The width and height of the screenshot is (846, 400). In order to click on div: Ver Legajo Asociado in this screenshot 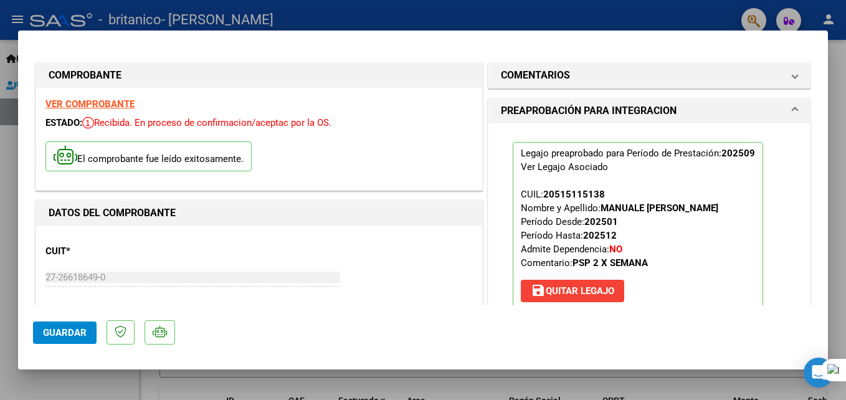, I will do `click(565, 167)`.